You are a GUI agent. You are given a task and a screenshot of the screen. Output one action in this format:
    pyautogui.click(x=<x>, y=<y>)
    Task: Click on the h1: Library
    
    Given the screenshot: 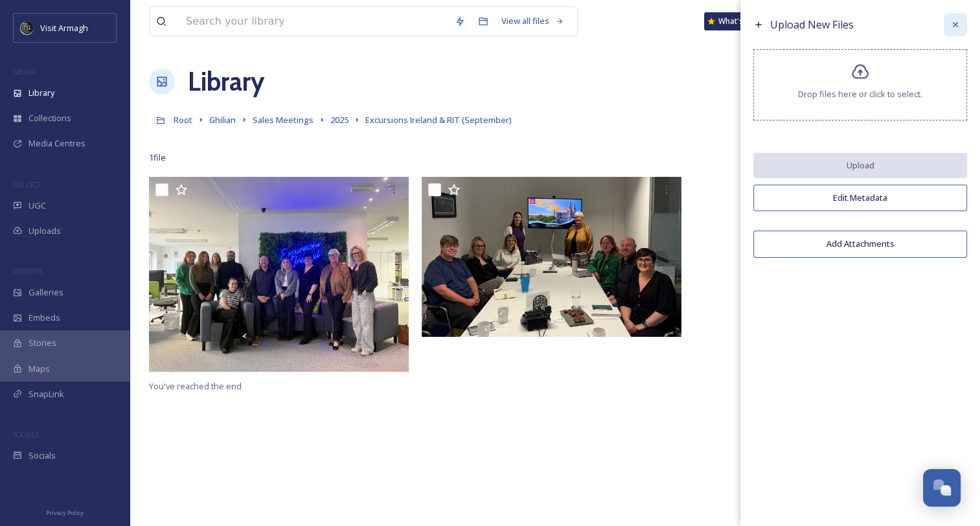 What is the action you would take?
    pyautogui.click(x=226, y=81)
    